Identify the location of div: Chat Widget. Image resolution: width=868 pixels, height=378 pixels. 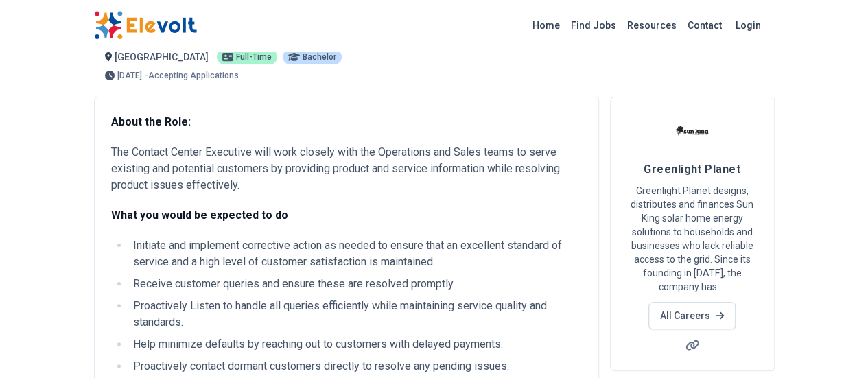
(833, 345).